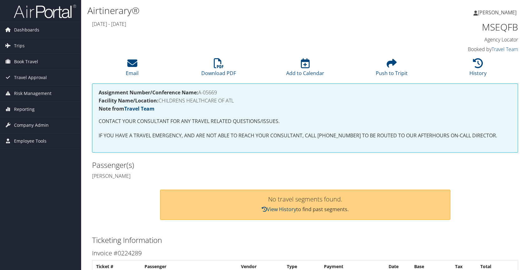 Image resolution: width=529 pixels, height=270 pixels. Describe the element at coordinates (468, 49) in the screenshot. I see `h4: Booked by` at that location.